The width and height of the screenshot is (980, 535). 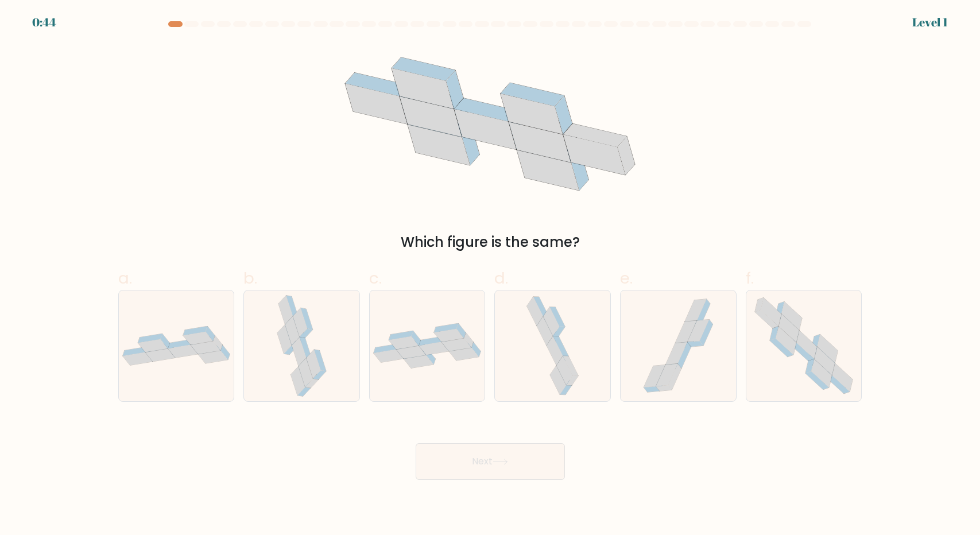 I want to click on button: Next, so click(x=490, y=461).